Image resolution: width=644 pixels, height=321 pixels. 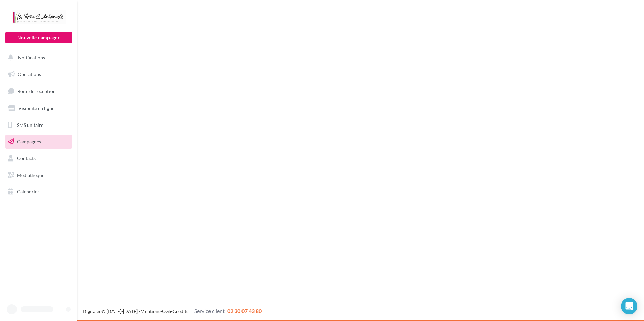 What do you see at coordinates (39, 75) in the screenshot?
I see `a: Opérations` at bounding box center [39, 75].